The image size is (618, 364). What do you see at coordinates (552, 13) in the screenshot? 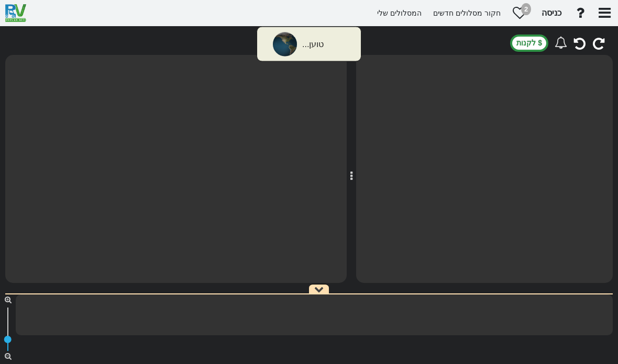
I see `a: כניסה` at bounding box center [552, 13].